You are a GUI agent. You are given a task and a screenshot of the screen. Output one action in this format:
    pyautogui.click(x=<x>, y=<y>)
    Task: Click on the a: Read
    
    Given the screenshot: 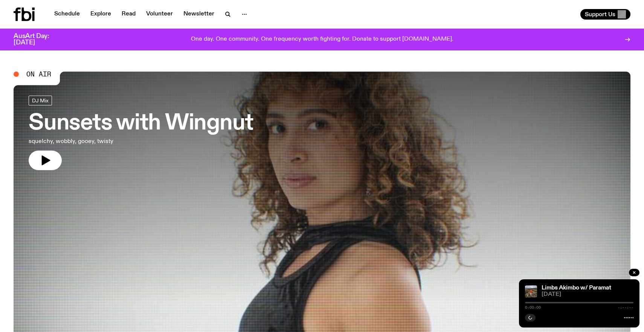 What is the action you would take?
    pyautogui.click(x=128, y=14)
    